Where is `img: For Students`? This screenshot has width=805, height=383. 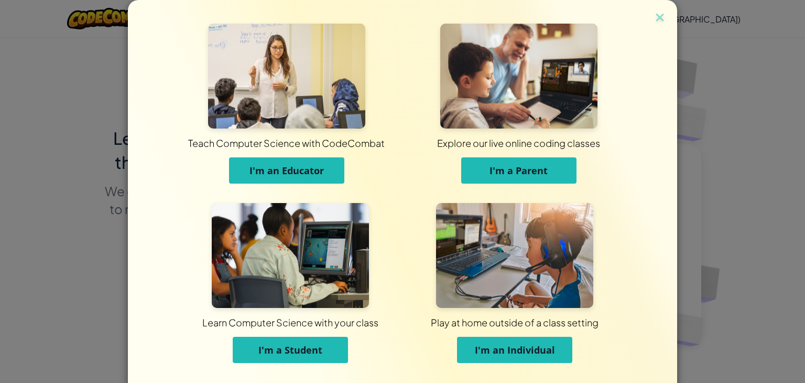 img: For Students is located at coordinates (290, 255).